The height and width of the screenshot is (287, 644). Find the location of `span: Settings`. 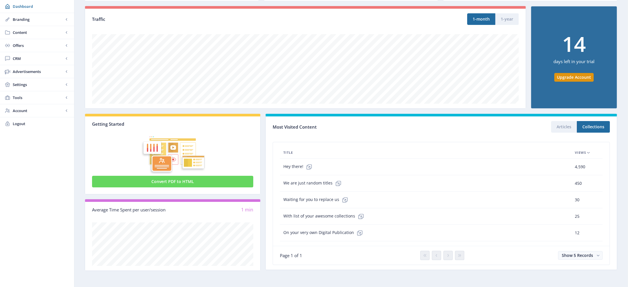

span: Settings is located at coordinates (38, 85).